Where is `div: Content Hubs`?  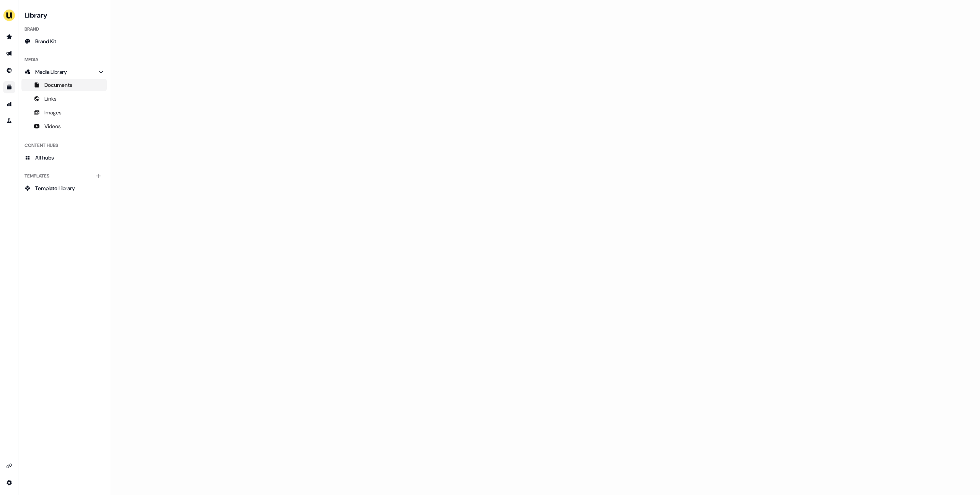
div: Content Hubs is located at coordinates (64, 145).